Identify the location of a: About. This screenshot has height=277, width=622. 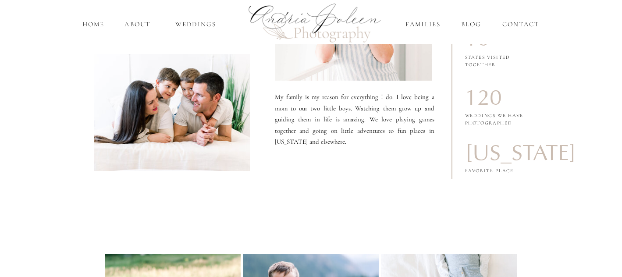
(138, 24).